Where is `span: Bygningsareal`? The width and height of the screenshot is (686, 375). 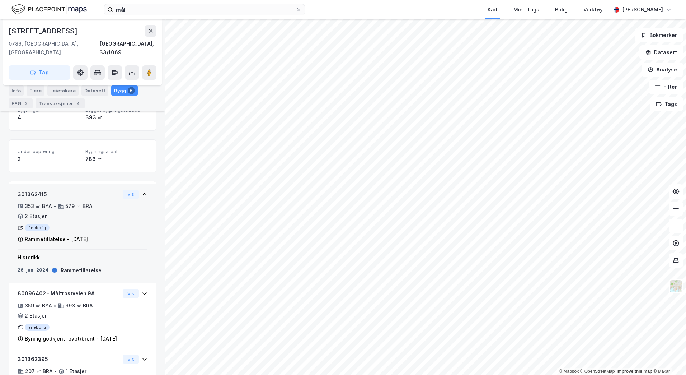
span: Bygningsareal is located at coordinates (116, 151).